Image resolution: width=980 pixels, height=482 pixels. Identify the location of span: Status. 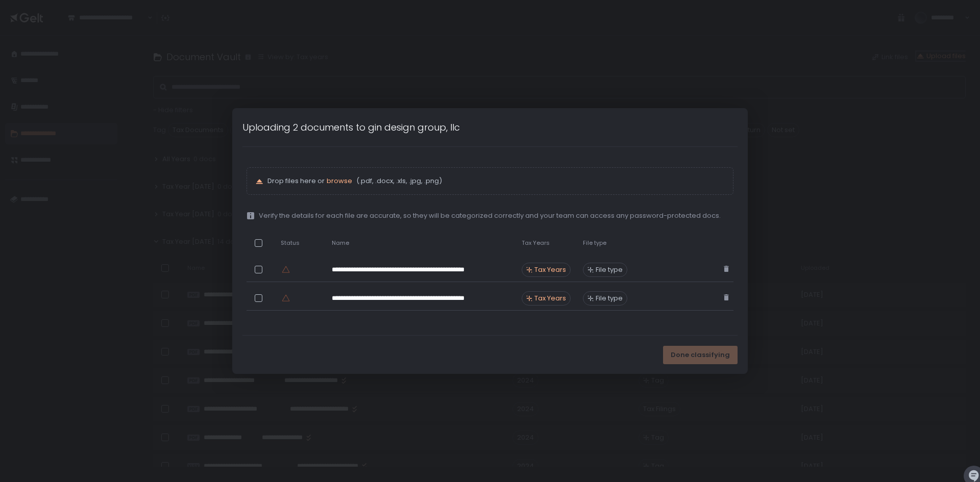
(290, 243).